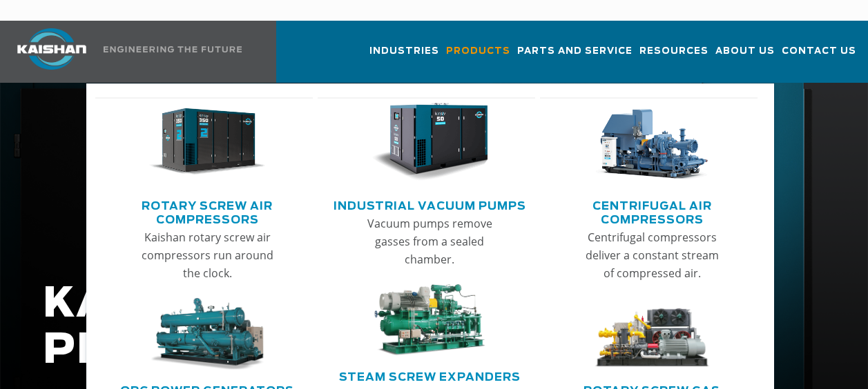  Describe the element at coordinates (575, 56) in the screenshot. I see `a: Parts and Service` at that location.